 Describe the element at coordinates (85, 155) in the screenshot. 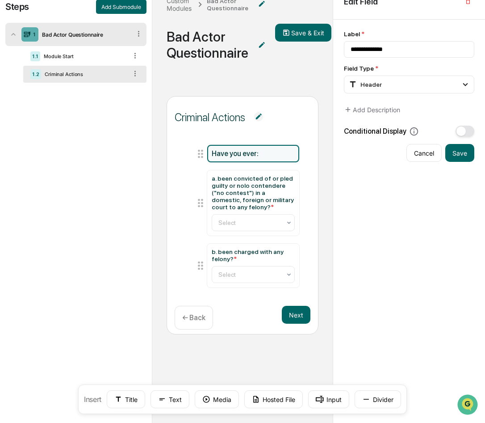

I see `a: Powered byPylon` at that location.